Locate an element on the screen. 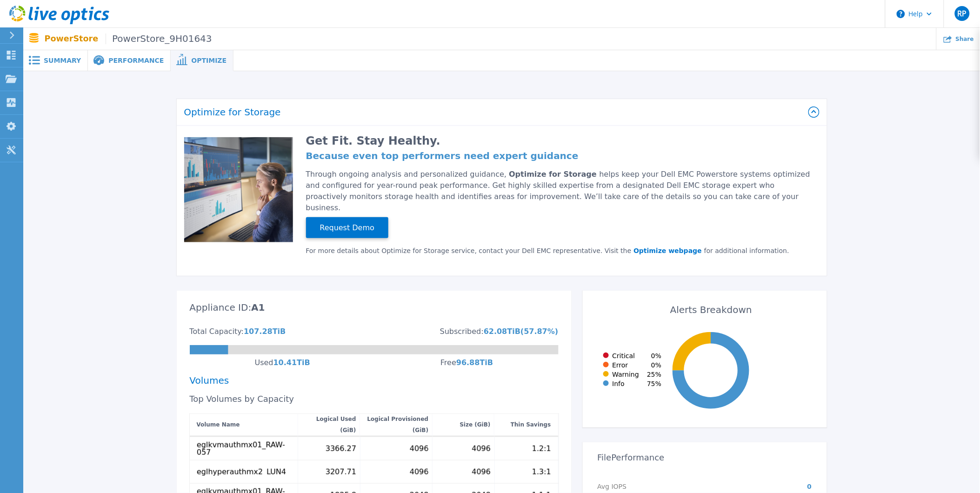 The image size is (980, 493). div: Error is located at coordinates (614, 365).